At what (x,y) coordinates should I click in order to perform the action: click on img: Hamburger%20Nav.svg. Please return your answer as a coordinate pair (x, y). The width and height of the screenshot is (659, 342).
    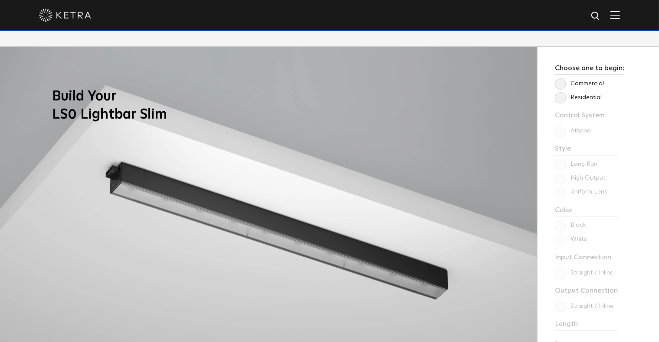
    Looking at the image, I should click on (615, 15).